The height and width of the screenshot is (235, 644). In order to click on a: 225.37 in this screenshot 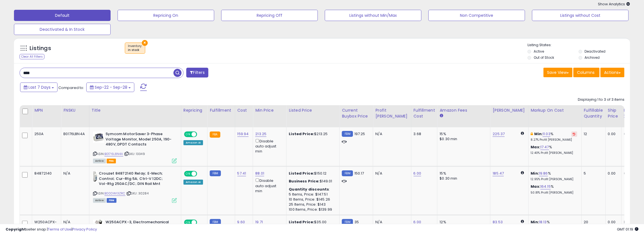, I will do `click(499, 134)`.